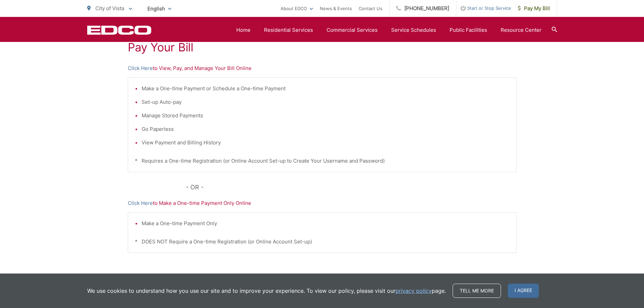 The height and width of the screenshot is (308, 644). I want to click on p: to Make a One-time Payment Only Online, so click(322, 203).